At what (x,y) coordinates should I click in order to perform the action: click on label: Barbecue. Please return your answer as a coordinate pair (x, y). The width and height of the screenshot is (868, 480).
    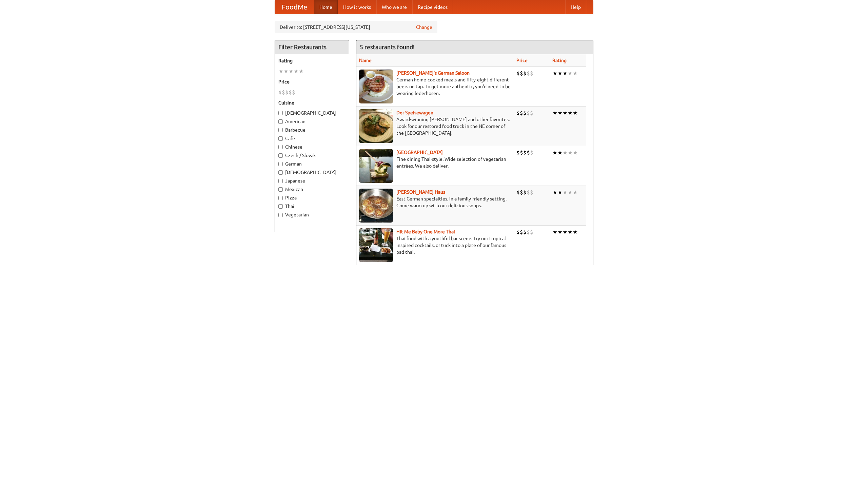
    Looking at the image, I should click on (312, 130).